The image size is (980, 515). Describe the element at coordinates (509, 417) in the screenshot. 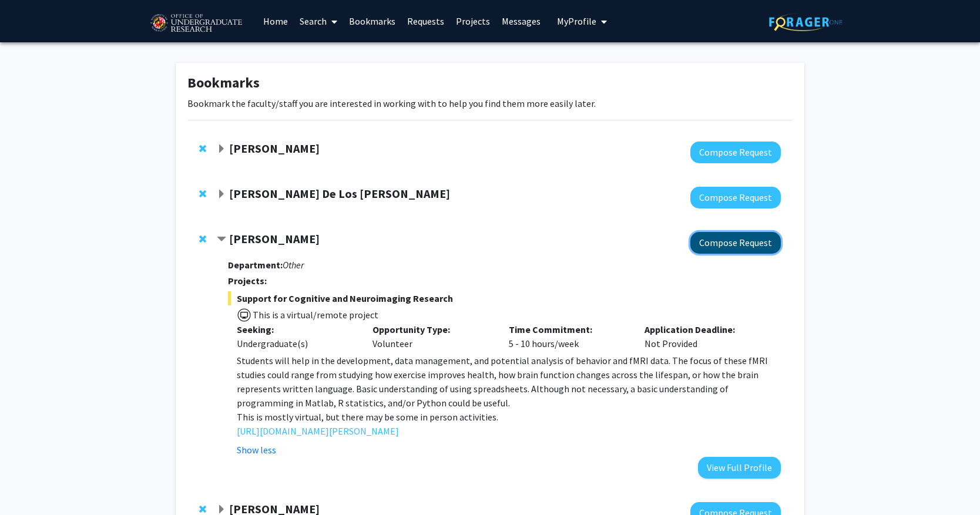

I see `p: This is mostly virtual, but there may be some in person activities.` at that location.